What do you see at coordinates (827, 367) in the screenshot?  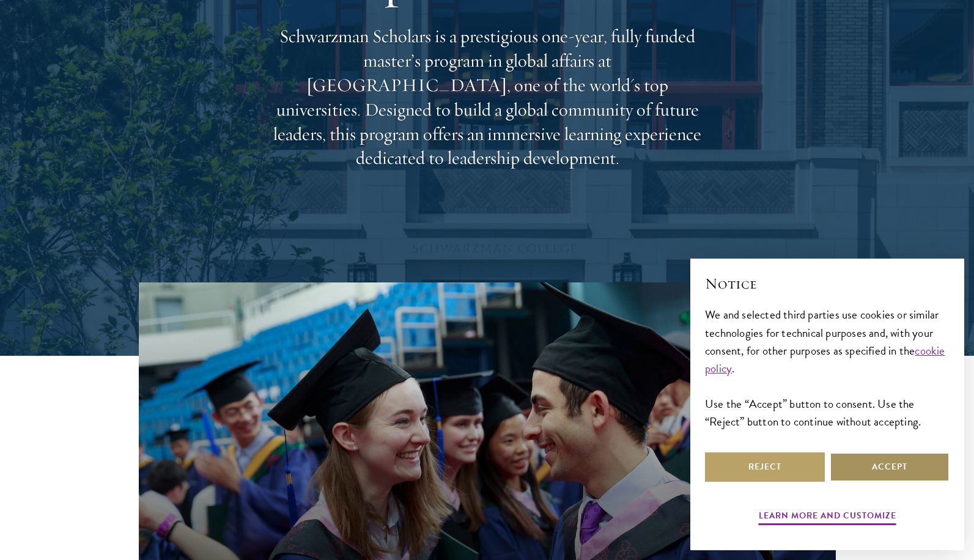 I see `div: We and selected third parties use cookies or similar technologies for technical purposes and, wit...` at bounding box center [827, 367].